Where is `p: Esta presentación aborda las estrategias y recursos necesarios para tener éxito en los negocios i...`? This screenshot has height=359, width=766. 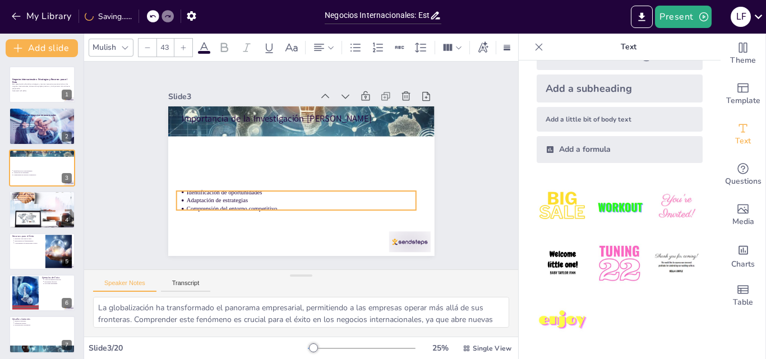
p: Esta presentación aborda las estrategias y recursos necesarios para tener éxito en los negocios i... is located at coordinates (42, 86).